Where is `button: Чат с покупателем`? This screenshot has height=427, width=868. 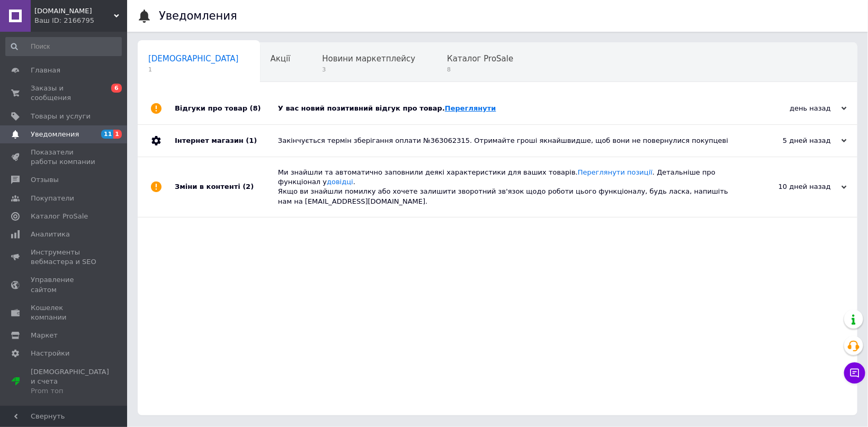
button: Чат с покупателем is located at coordinates (855, 373).